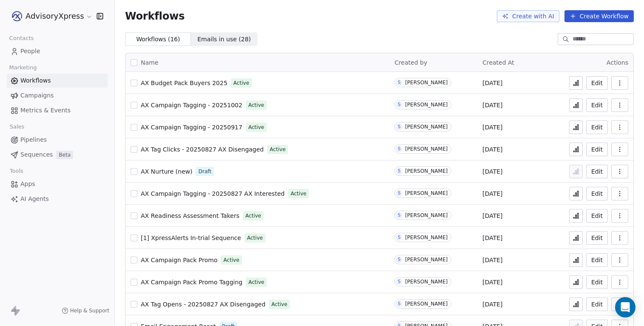 This screenshot has height=326, width=644. What do you see at coordinates (57, 111) in the screenshot?
I see `a: Metrics & Events` at bounding box center [57, 111].